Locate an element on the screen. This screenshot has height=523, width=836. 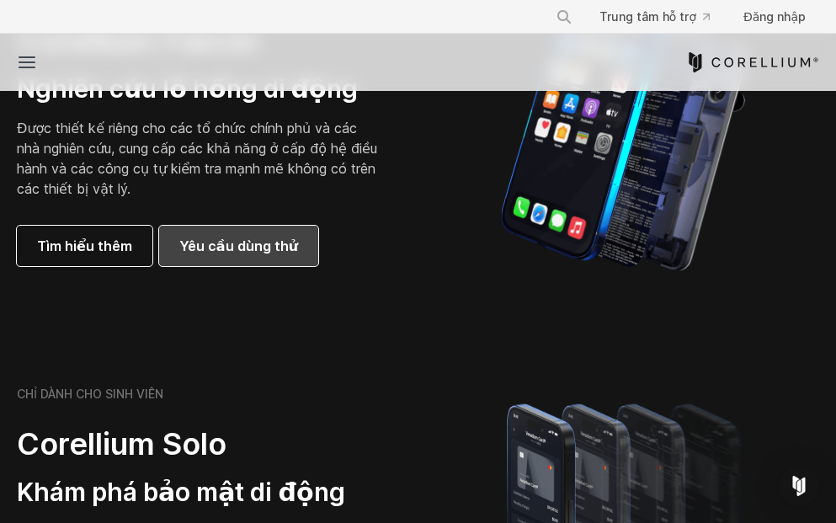
font: Trung tâm hỗ trợ is located at coordinates (648, 16).